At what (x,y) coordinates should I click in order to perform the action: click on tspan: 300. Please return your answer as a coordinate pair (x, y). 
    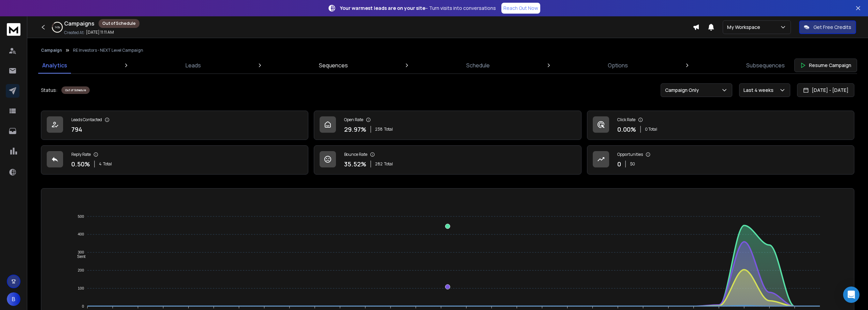
    Looking at the image, I should click on (81, 252).